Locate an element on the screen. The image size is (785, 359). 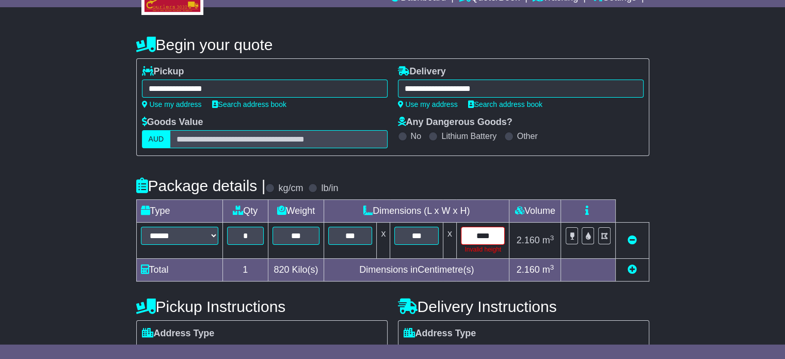
label: AUD is located at coordinates (156, 139).